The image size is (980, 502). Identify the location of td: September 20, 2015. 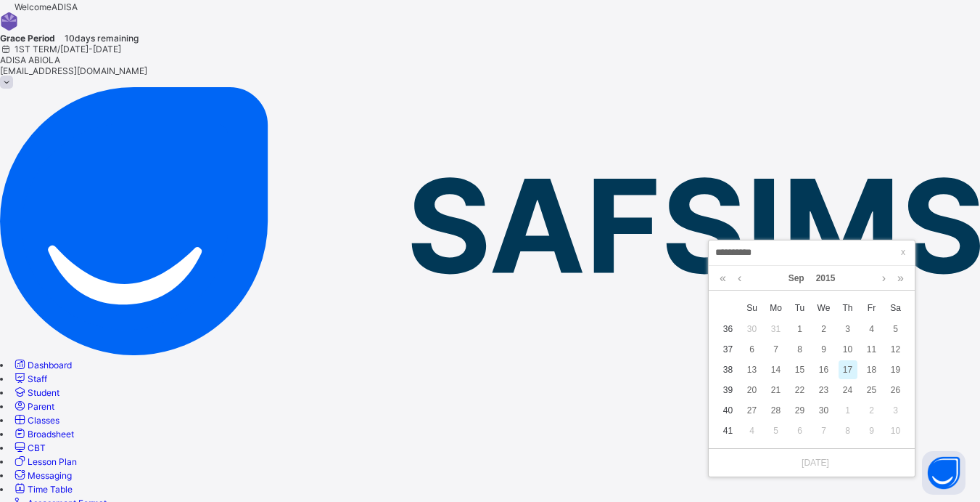
(752, 390).